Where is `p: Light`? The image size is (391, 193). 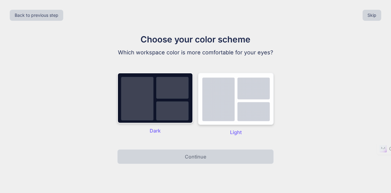 p: Light is located at coordinates (236, 132).